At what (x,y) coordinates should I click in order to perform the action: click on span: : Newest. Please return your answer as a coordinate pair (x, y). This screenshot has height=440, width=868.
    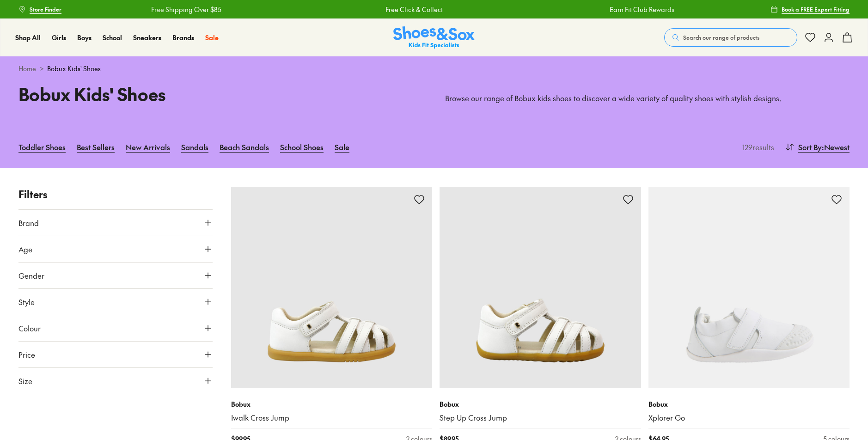
    Looking at the image, I should click on (835, 147).